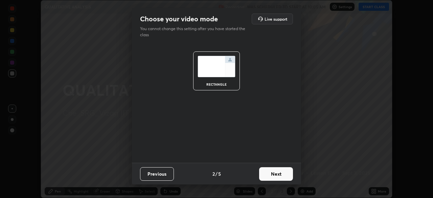 Image resolution: width=433 pixels, height=198 pixels. What do you see at coordinates (157, 174) in the screenshot?
I see `button: Previous` at bounding box center [157, 174].